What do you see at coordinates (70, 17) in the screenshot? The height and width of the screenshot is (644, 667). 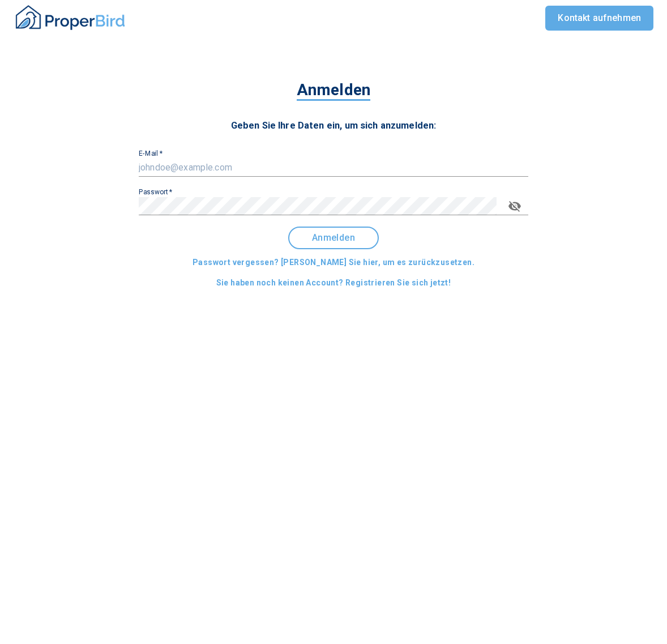 I see `img: ProperBird Logo and Home Button` at bounding box center [70, 17].